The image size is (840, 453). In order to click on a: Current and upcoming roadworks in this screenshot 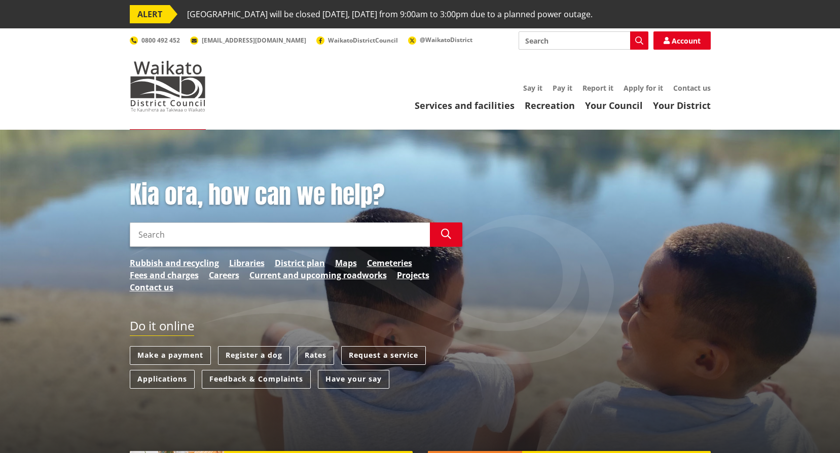, I will do `click(318, 275)`.